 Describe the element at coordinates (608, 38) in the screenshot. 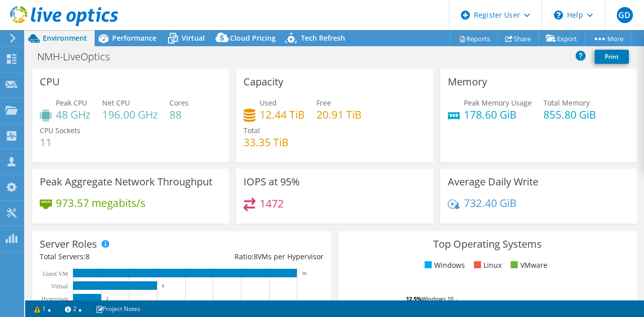

I see `a: More` at that location.